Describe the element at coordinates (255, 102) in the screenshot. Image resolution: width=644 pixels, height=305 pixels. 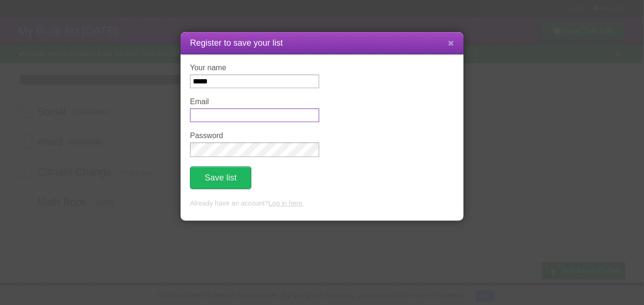
I see `label: Email` at that location.